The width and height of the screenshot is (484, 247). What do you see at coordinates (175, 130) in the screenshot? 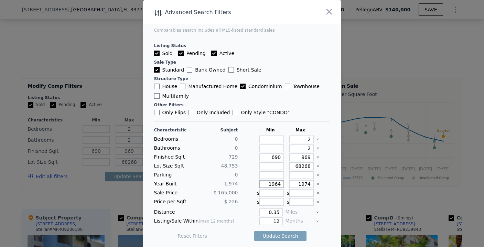
I see `div: Characteristic` at bounding box center [175, 130].